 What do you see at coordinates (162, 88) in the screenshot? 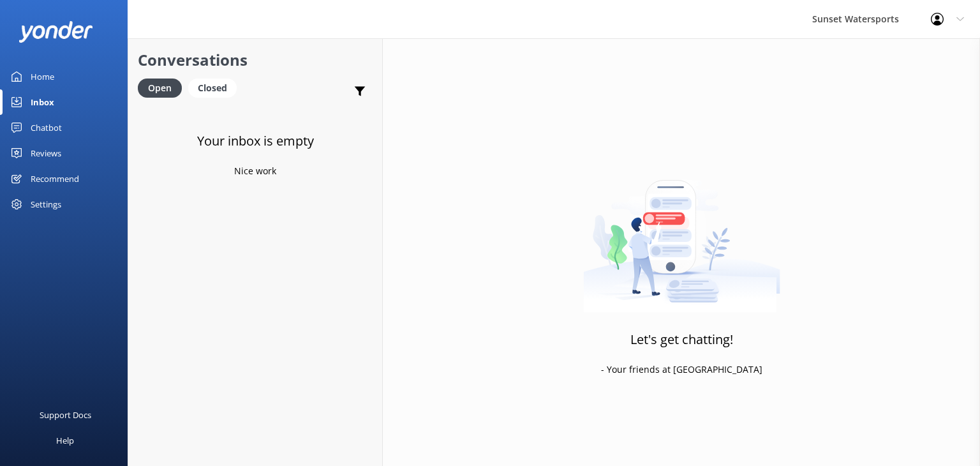
I see `a: Open` at bounding box center [162, 88].